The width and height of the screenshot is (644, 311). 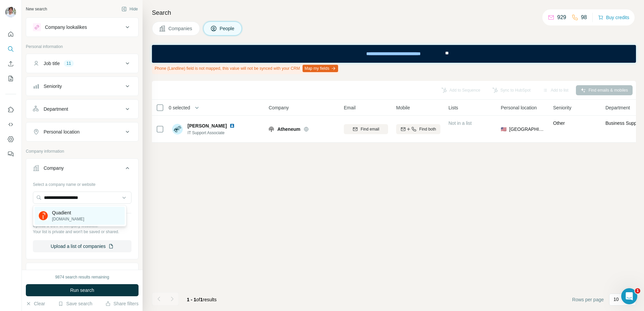 I want to click on div: Department, so click(x=56, y=109).